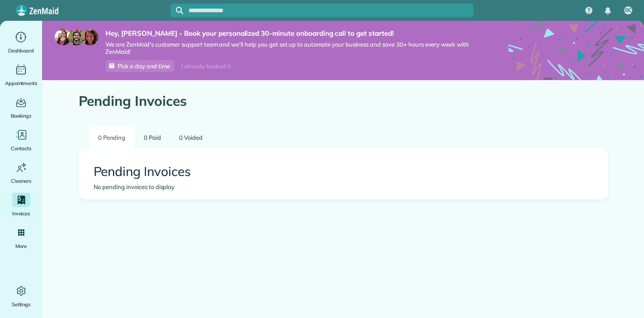  I want to click on span: Cleaners, so click(21, 181).